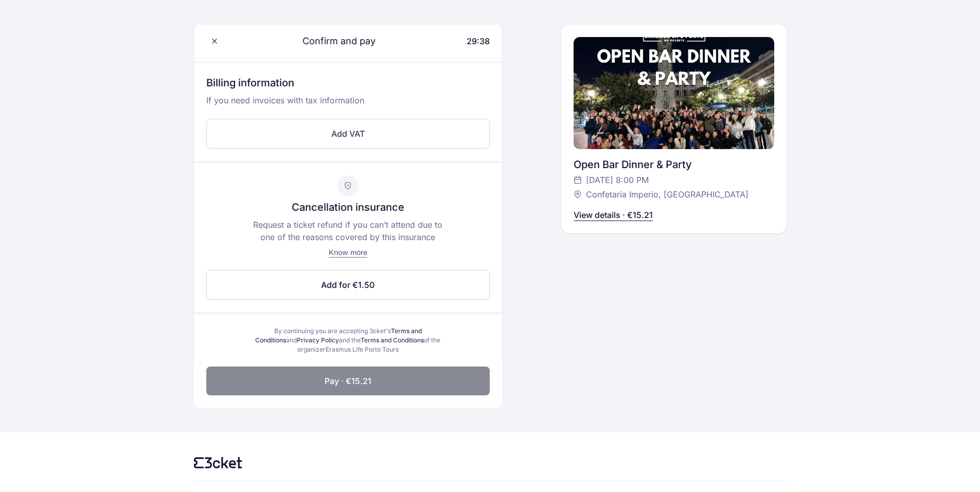 The image size is (980, 492). I want to click on h3: Billing information, so click(348, 85).